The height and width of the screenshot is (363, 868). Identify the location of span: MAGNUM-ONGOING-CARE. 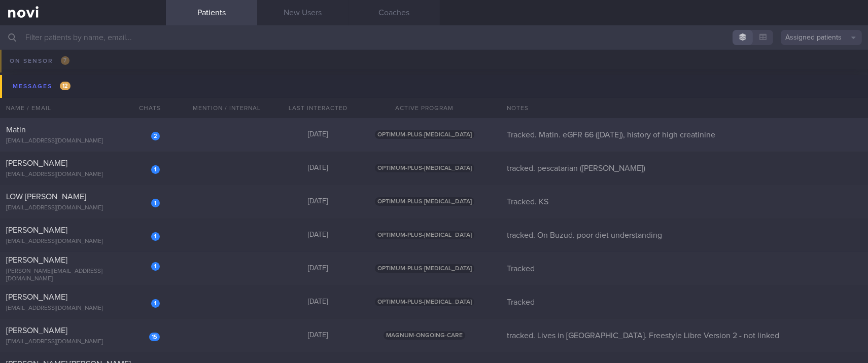
(424, 335).